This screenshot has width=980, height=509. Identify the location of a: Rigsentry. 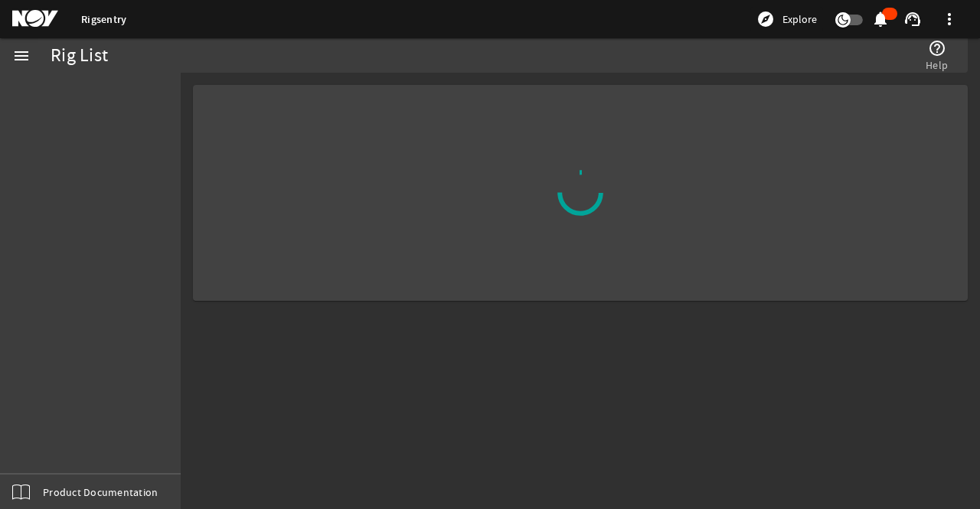
(104, 20).